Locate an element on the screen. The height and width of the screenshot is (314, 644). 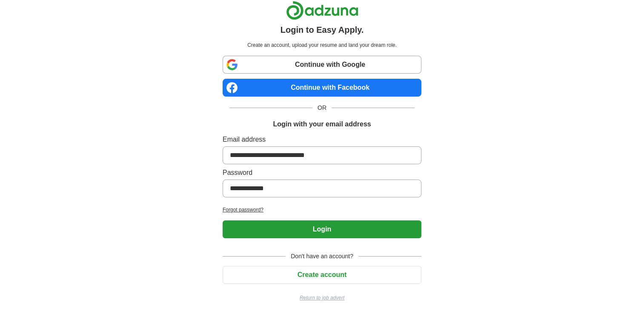
span: OR is located at coordinates (322, 108).